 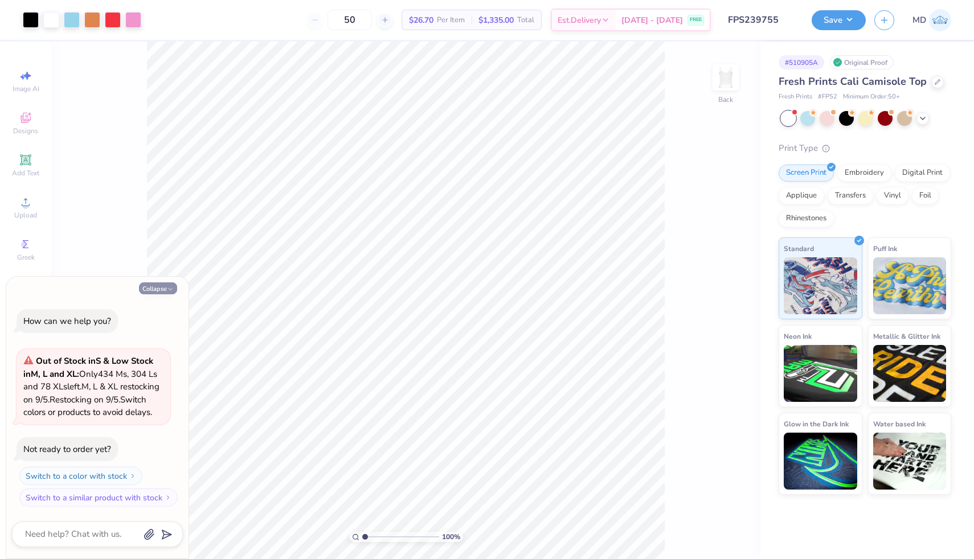 What do you see at coordinates (451, 537) in the screenshot?
I see `span: 100 %` at bounding box center [451, 537].